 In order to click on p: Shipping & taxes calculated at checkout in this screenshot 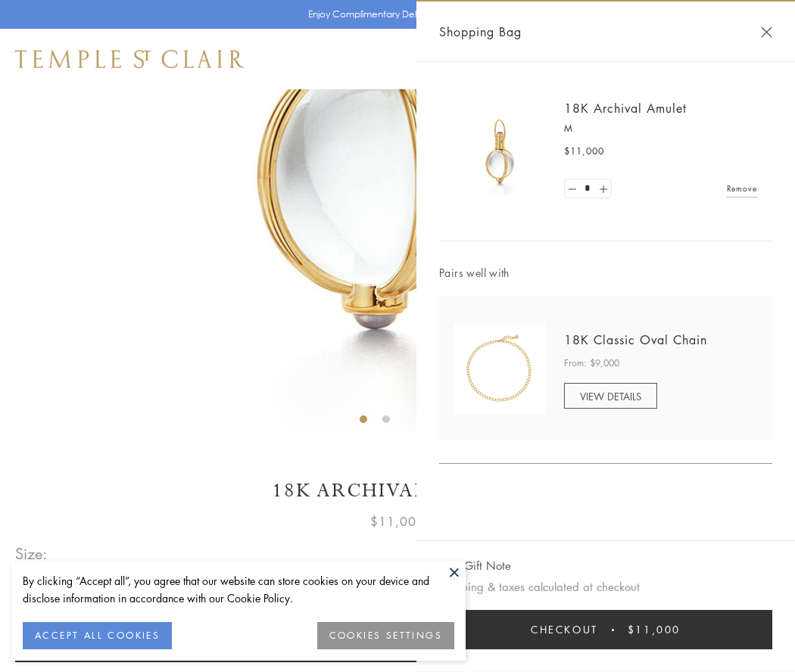, I will do `click(605, 587)`.